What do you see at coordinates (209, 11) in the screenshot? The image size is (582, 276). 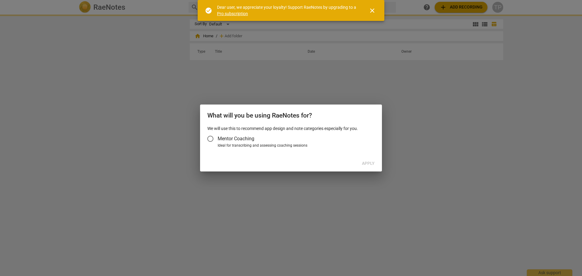 I see `span: check_circle` at bounding box center [209, 11].